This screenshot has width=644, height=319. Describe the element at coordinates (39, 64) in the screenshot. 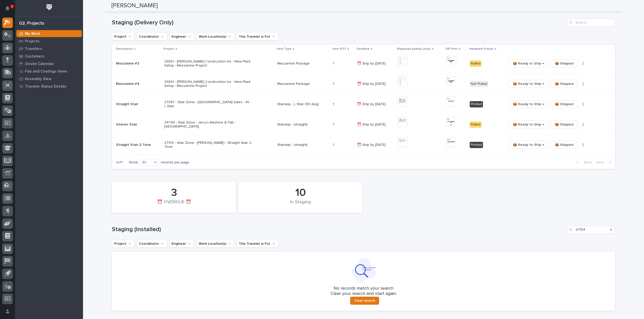

I see `p: Onsite Calendar` at that location.